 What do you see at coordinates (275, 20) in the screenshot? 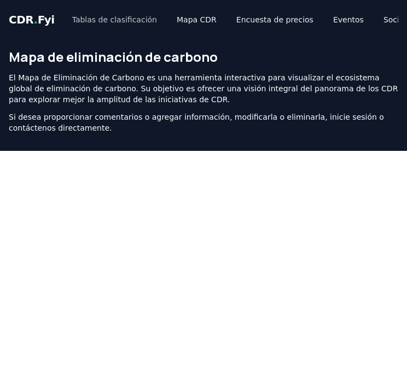
I see `a: Encuesta de precios` at bounding box center [275, 20].